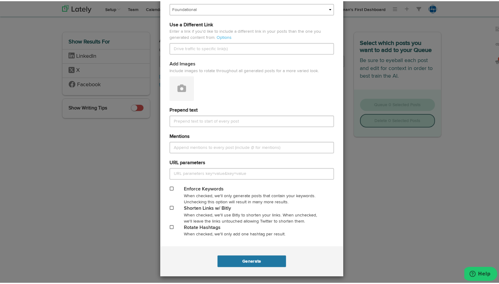  I want to click on div: Shorten Links w/ Bitly, so click(252, 208).